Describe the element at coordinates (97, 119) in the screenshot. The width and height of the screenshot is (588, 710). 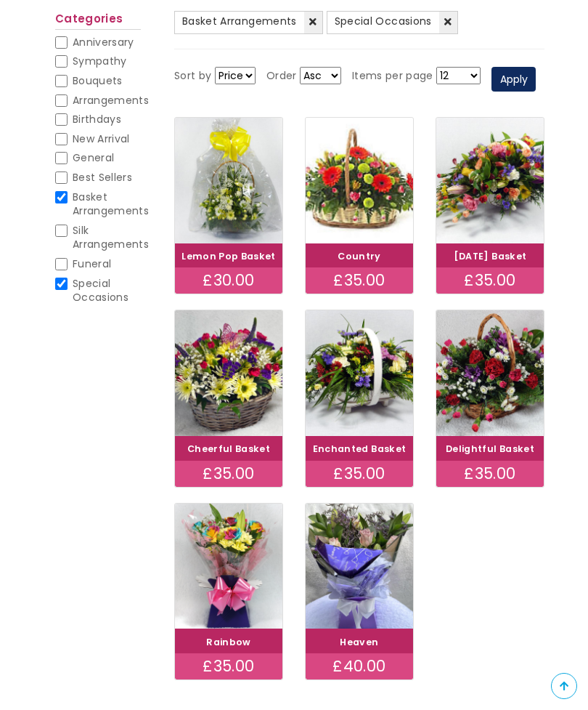
I see `span: Birthdays` at that location.